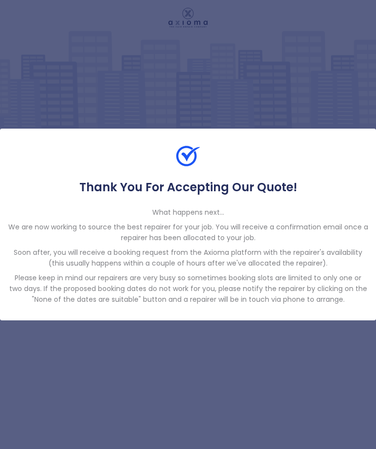  What do you see at coordinates (188, 289) in the screenshot?
I see `p: Please keep in mind our repairers are very busy so sometimes booking slots are limited to only on...` at bounding box center [188, 289].